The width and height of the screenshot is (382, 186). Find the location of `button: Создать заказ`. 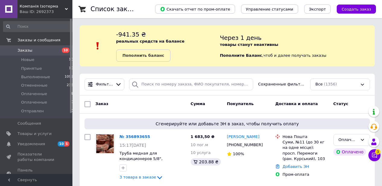

button: Создать заказ is located at coordinates (357, 9).